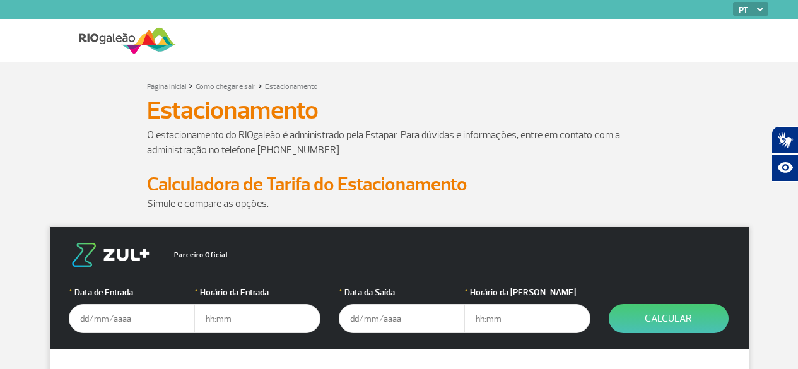  What do you see at coordinates (785, 140) in the screenshot?
I see `button: Abrir tradutor de língua de sinais.` at bounding box center [785, 140].